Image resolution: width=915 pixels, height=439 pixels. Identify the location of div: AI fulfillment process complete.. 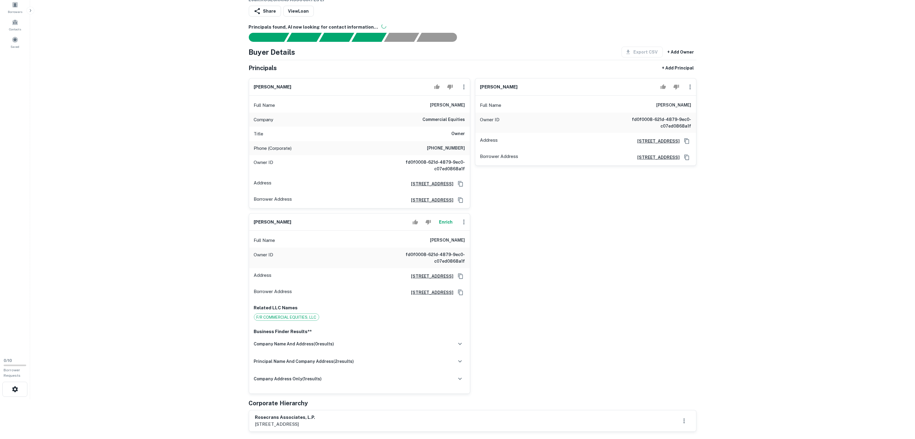
(441, 37).